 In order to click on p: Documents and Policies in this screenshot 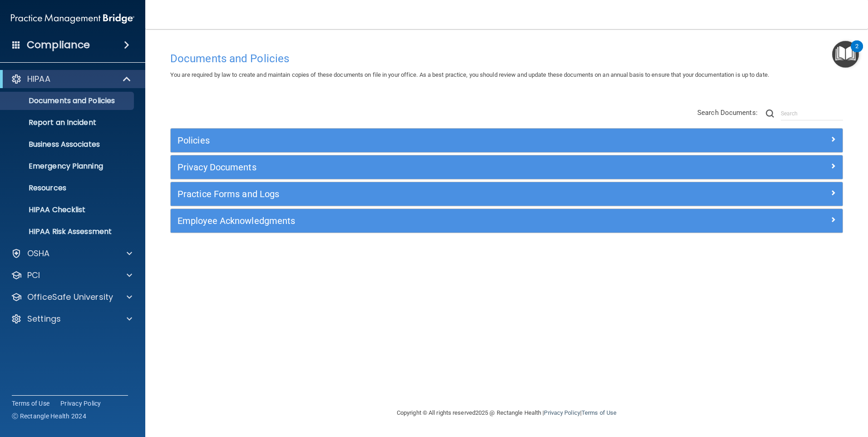, I will do `click(68, 101)`.